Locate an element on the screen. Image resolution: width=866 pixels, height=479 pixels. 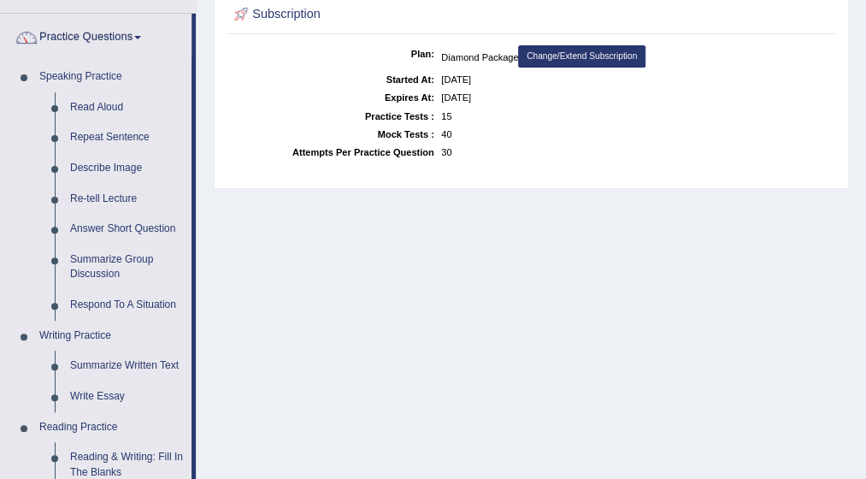
a: Writing Practice is located at coordinates (111, 336).